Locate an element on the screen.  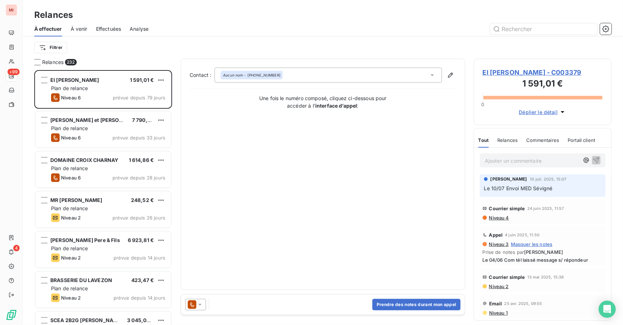
h3: Relances is located at coordinates (54, 15).